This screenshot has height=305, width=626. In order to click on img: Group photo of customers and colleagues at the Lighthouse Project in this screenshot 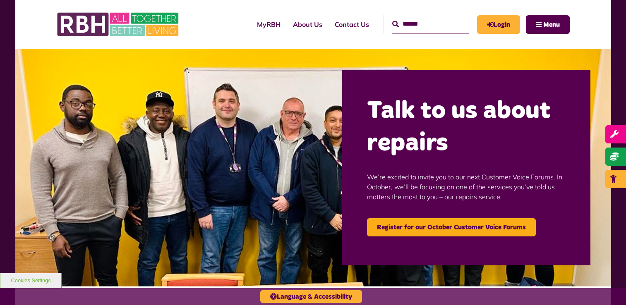, I will do `click(313, 168)`.